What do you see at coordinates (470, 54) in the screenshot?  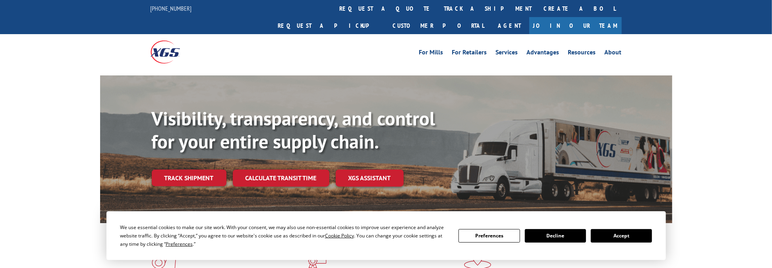 I see `a: For Retailers` at bounding box center [470, 54].